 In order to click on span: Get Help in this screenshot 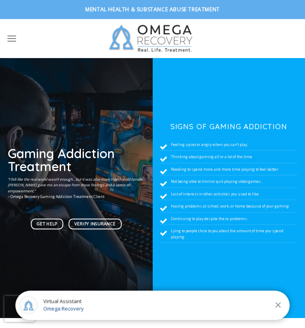, I will do `click(47, 224)`.